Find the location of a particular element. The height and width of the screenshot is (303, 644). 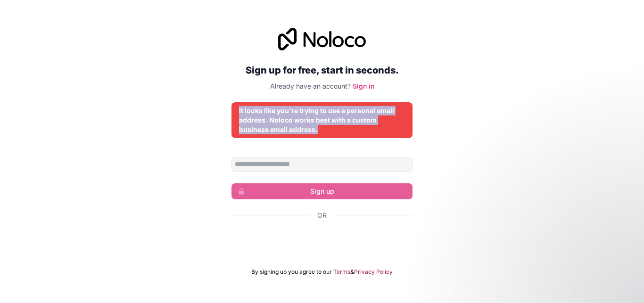

a: Privacy Policy is located at coordinates (374, 272).